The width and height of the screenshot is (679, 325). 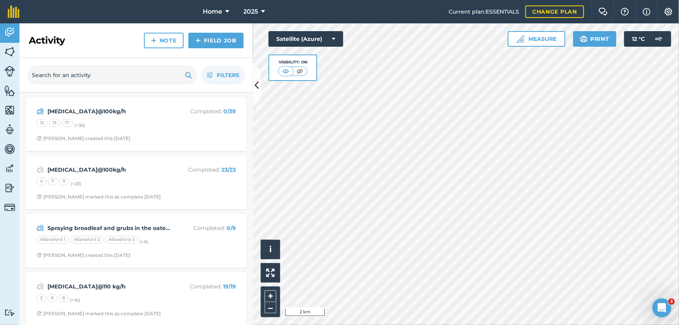 What do you see at coordinates (595, 39) in the screenshot?
I see `button: Print` at bounding box center [595, 39].